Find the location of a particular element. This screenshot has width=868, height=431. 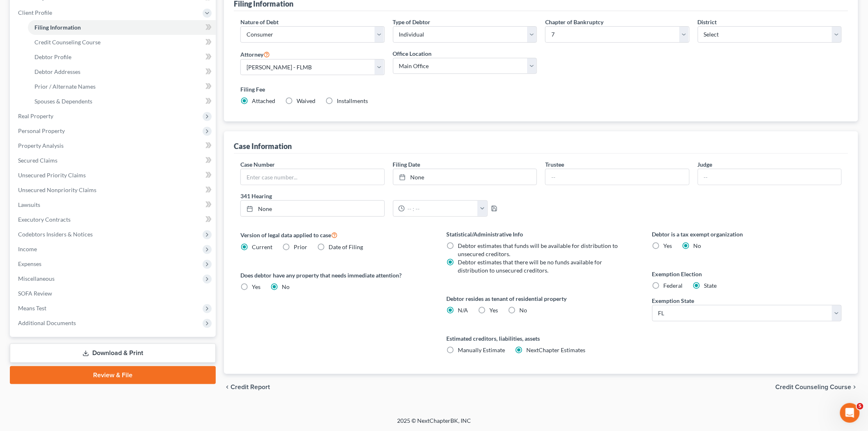

span: SOFA Review is located at coordinates (35, 293).